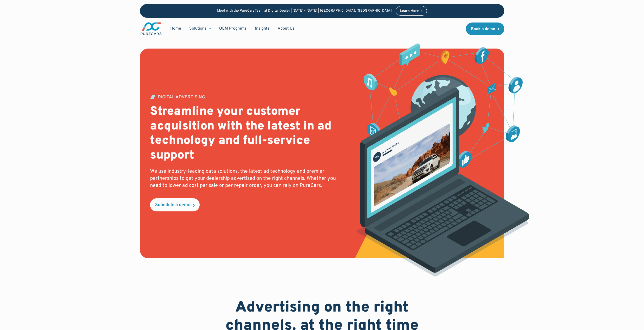  I want to click on a: Book a demo, so click(485, 29).